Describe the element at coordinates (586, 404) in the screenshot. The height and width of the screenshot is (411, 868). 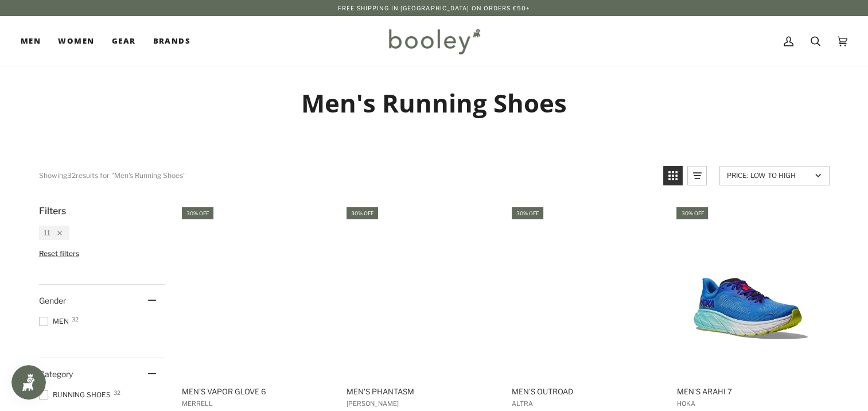
I see `span: Altra` at that location.